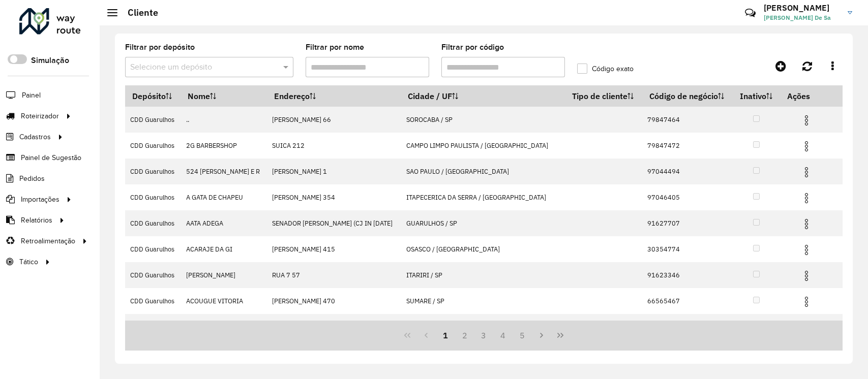 The height and width of the screenshot is (379, 868). Describe the element at coordinates (472, 47) in the screenshot. I see `label: Filtrar por código` at that location.